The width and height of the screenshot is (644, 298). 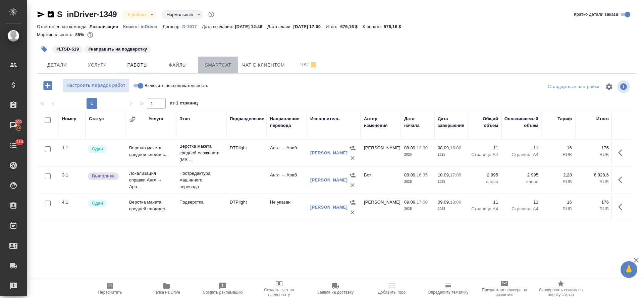 I want to click on button: Добавить тэг, so click(x=44, y=49).